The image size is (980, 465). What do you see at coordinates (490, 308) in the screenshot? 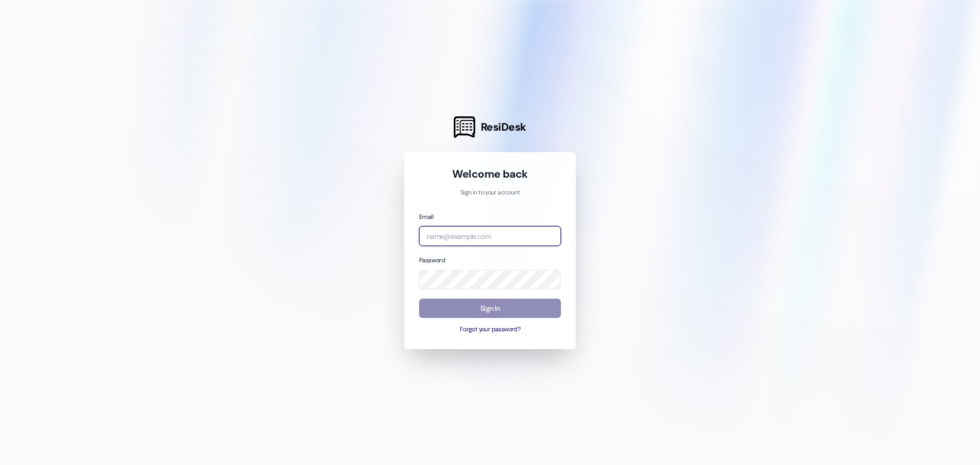
I see `button: Sign In` at bounding box center [490, 308].